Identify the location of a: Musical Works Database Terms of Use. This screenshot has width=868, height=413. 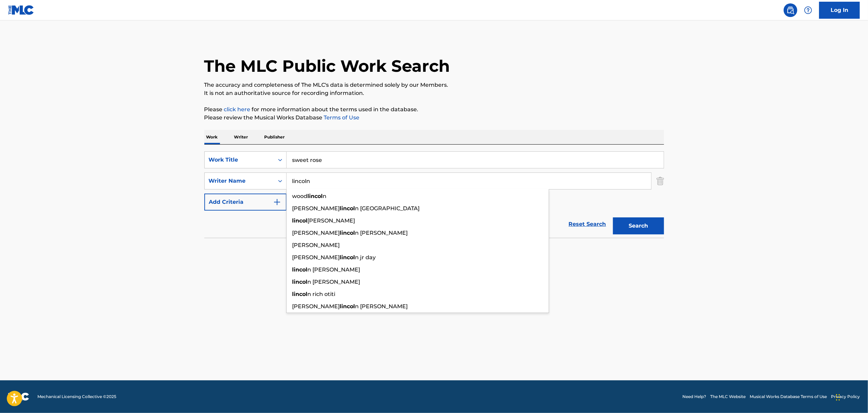
(788, 397).